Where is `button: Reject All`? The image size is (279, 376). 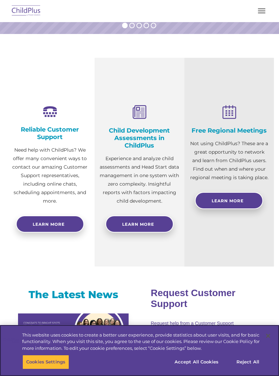 button: Reject All is located at coordinates (247, 362).